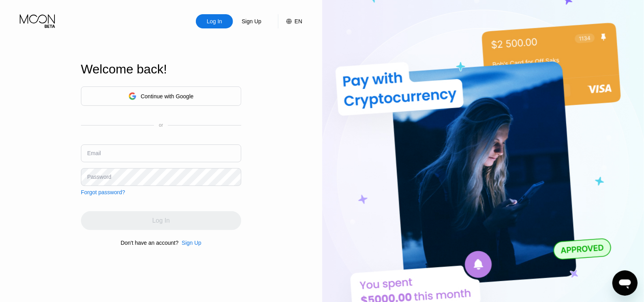 The height and width of the screenshot is (302, 644). Describe the element at coordinates (103, 192) in the screenshot. I see `div: Forgot password?` at that location.